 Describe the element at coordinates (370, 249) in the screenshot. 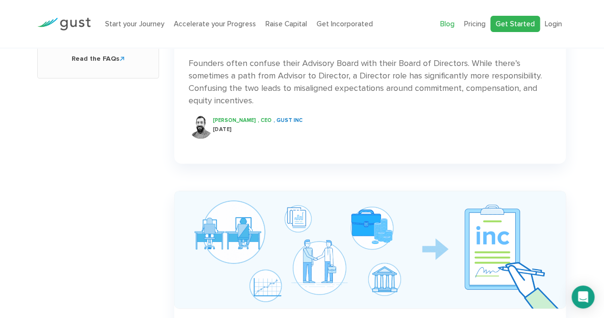

I see `img: When Should I Incorporate My Startup Hero 301480c048046d1d2ab1718b93bdbbf8437e0fe2d1028a72363781e...` at that location.